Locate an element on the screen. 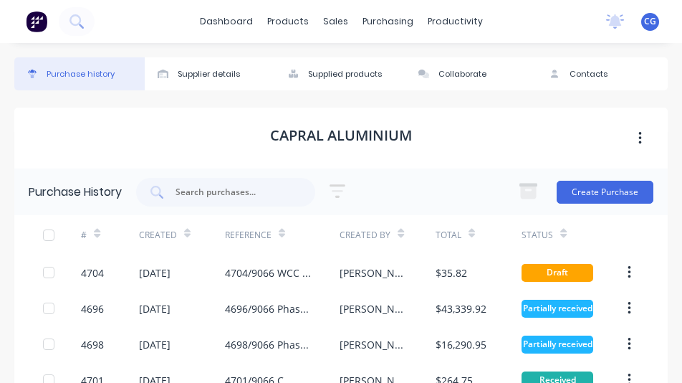 This screenshot has height=383, width=682. h1: Capral Aluminium is located at coordinates (341, 135).